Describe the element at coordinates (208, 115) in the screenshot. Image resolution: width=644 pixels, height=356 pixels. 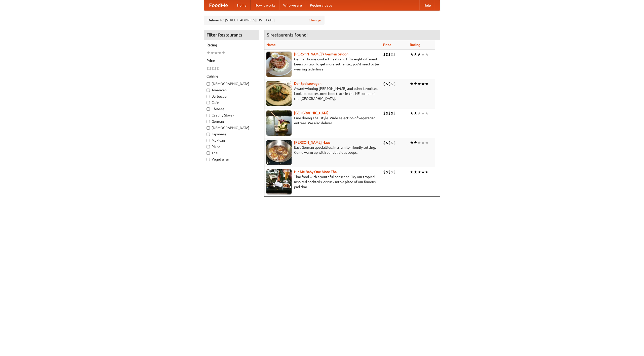
I see `input: Czech / Slovak` at that location.